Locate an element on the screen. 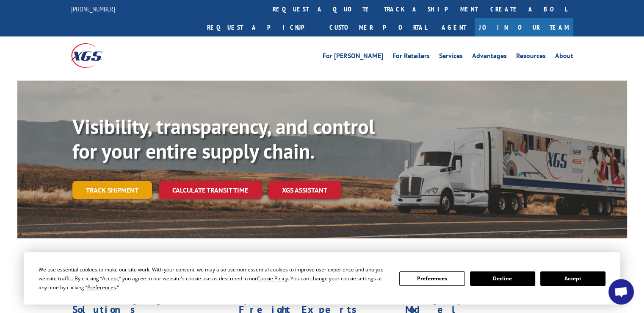 The height and width of the screenshot is (313, 644). span: Preferences is located at coordinates (102, 287).